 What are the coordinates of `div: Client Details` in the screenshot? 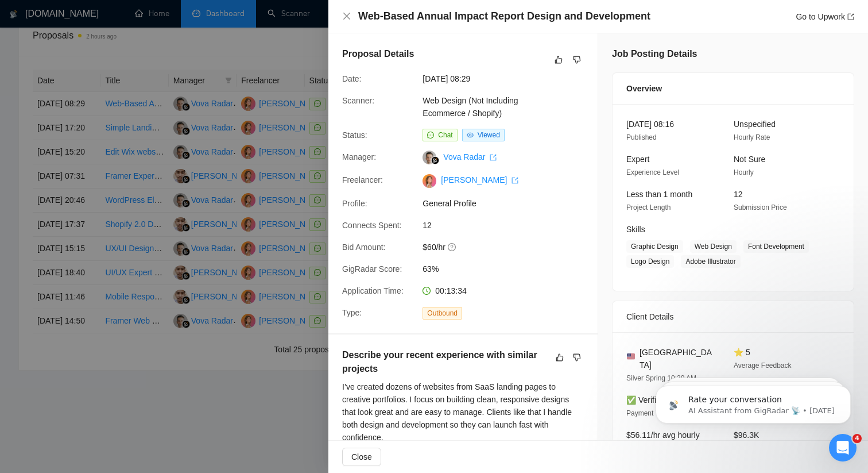 It's located at (733, 317).